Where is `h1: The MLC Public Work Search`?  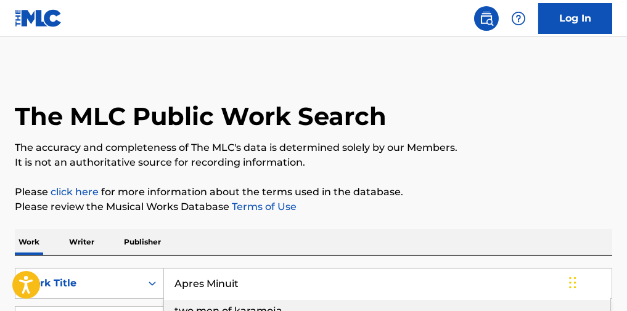
h1: The MLC Public Work Search is located at coordinates (200, 117).